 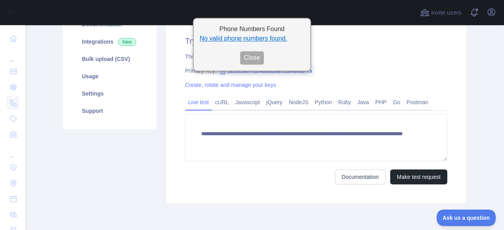 I want to click on a: Python, so click(x=323, y=102).